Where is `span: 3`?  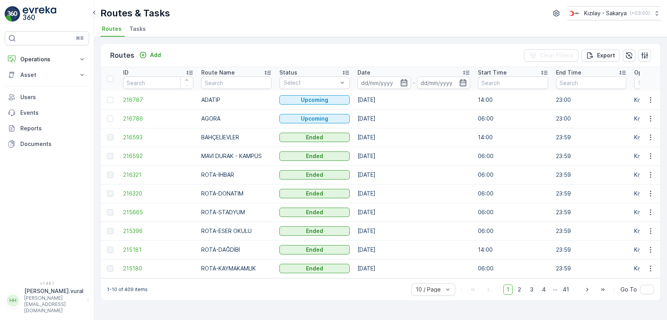
span: 3 is located at coordinates (531, 290).